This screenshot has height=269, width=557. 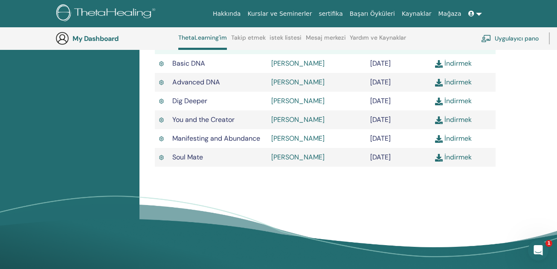 I want to click on span: Manifesting and Abundance, so click(x=216, y=138).